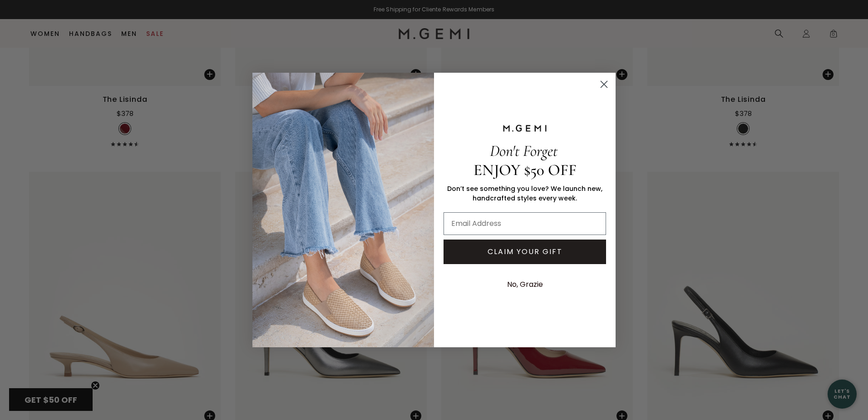 The height and width of the screenshot is (420, 868). Describe the element at coordinates (525, 193) in the screenshot. I see `span: Don’t see something you love? We launch new, handcrafted styles every week.` at that location.